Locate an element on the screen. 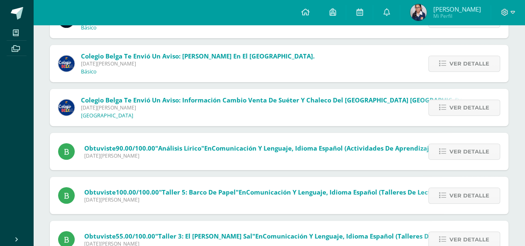  span: "Taller 5: Barco de papel" is located at coordinates (199, 192).